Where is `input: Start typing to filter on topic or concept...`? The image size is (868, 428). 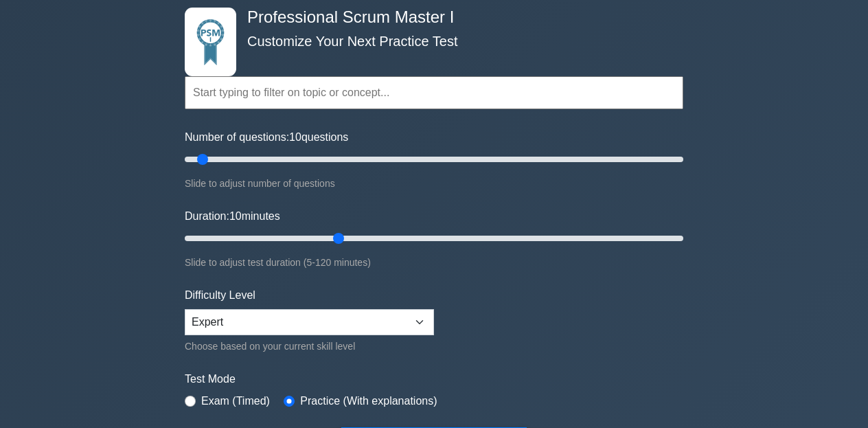 input: Start typing to filter on topic or concept... is located at coordinates (434, 92).